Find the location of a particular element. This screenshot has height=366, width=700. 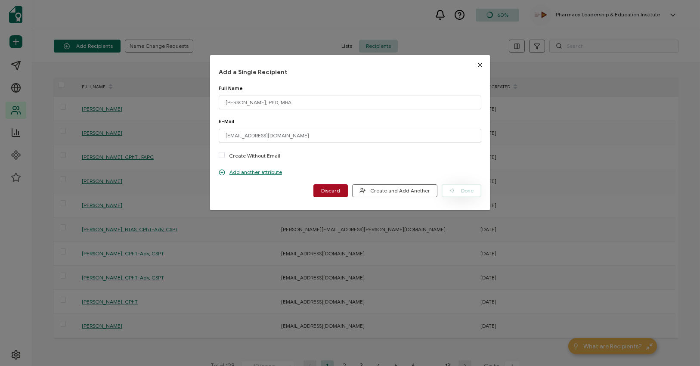

div: Chat Widget is located at coordinates (679, 345).